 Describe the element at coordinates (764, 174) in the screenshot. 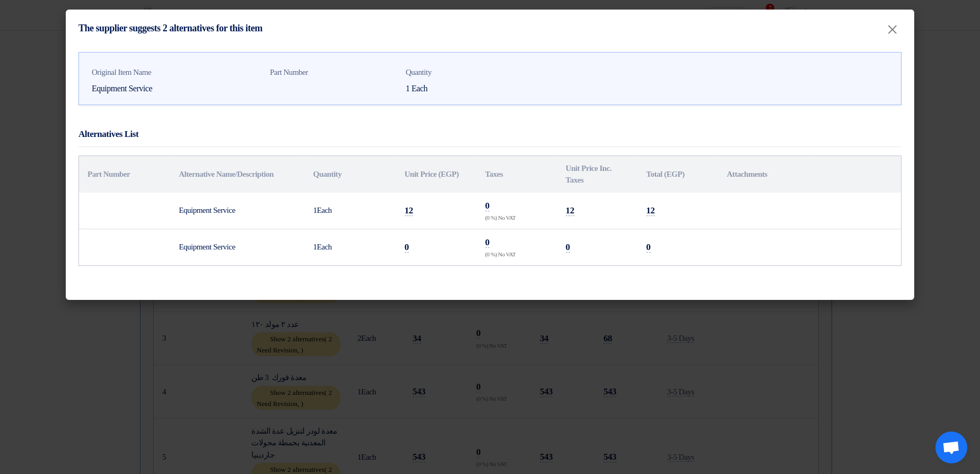

I see `th: Attachments` at that location.